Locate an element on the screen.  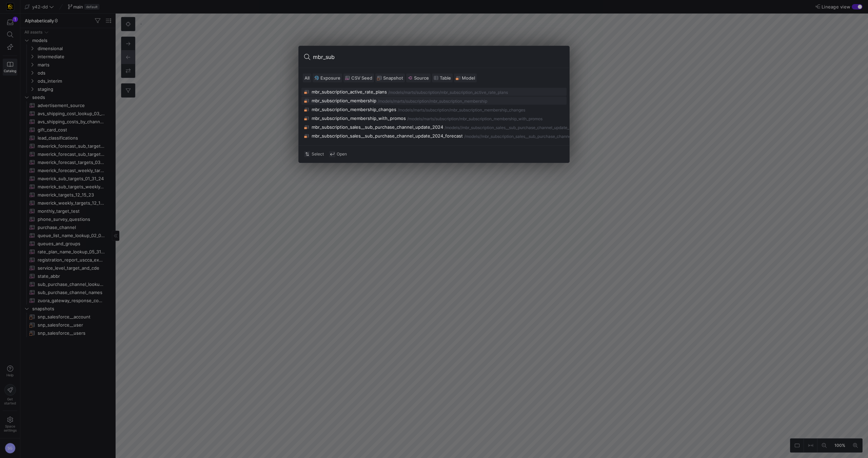
span: Source is located at coordinates (422, 78).